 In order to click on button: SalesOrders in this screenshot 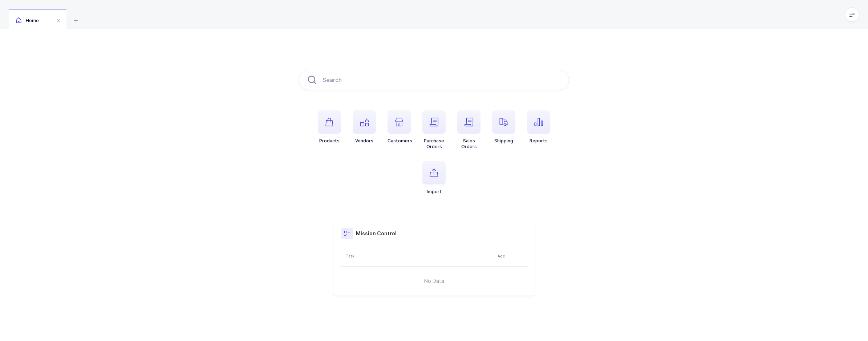, I will do `click(469, 130)`.